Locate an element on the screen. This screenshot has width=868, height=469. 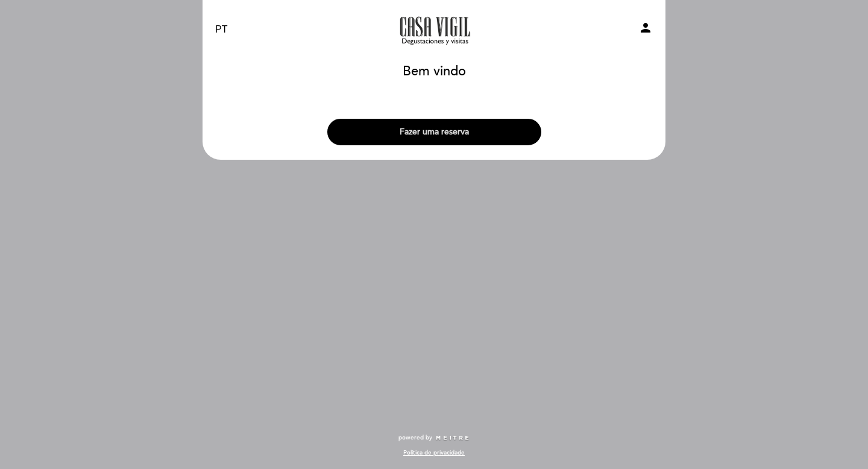
a: powered by is located at coordinates (434, 438).